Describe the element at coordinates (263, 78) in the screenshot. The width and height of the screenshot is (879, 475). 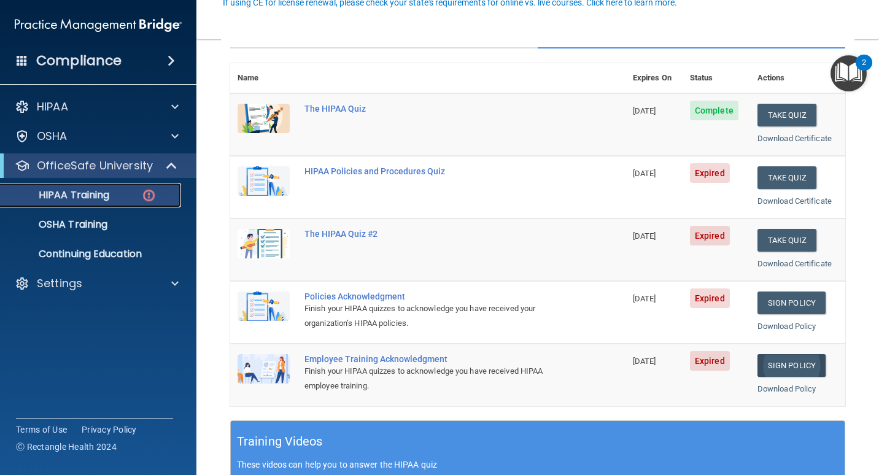
I see `th: Name` at that location.